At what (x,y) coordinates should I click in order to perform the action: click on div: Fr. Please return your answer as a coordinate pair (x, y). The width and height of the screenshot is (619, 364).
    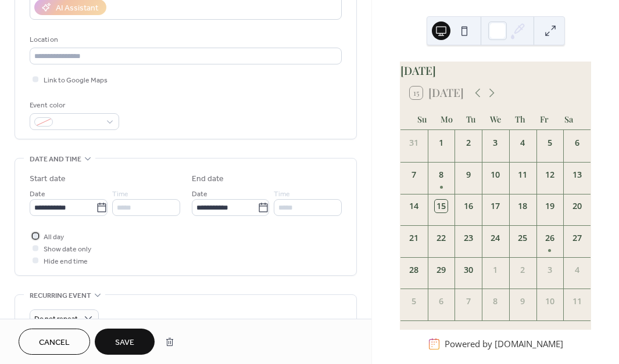
    Looking at the image, I should click on (545, 119).